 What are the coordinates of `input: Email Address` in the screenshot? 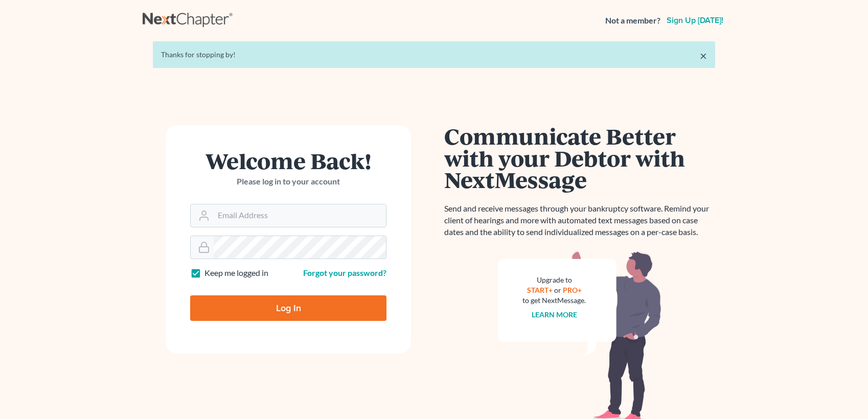 It's located at (299, 216).